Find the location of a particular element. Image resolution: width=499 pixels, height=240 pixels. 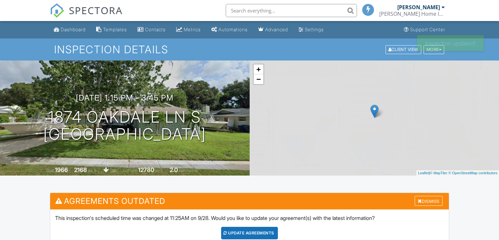

a: © OpenStreetMap contributors is located at coordinates (473, 173).